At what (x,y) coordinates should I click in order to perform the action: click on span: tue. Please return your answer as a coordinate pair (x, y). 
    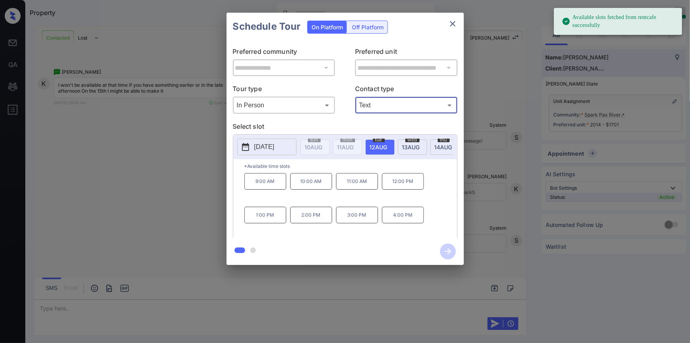
    Looking at the image, I should click on (379, 140).